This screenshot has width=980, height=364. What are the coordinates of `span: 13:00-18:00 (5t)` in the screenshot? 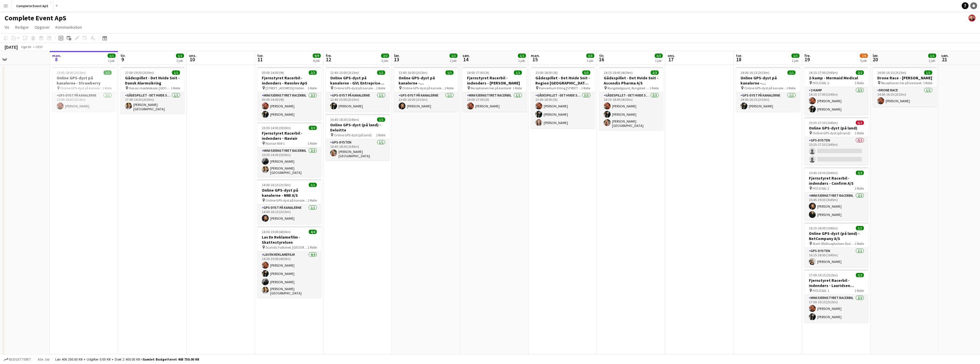 It's located at (546, 72).